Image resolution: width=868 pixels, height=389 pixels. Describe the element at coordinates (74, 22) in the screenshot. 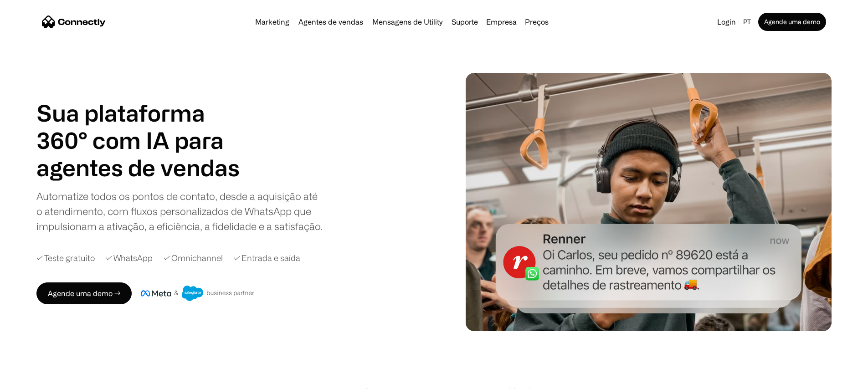

I see `a: home` at that location.